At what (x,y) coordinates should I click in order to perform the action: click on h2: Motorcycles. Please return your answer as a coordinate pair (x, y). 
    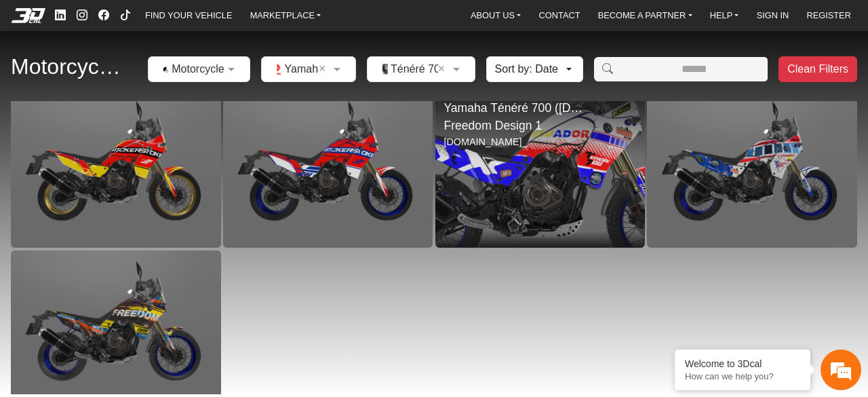
    Looking at the image, I should click on (66, 67).